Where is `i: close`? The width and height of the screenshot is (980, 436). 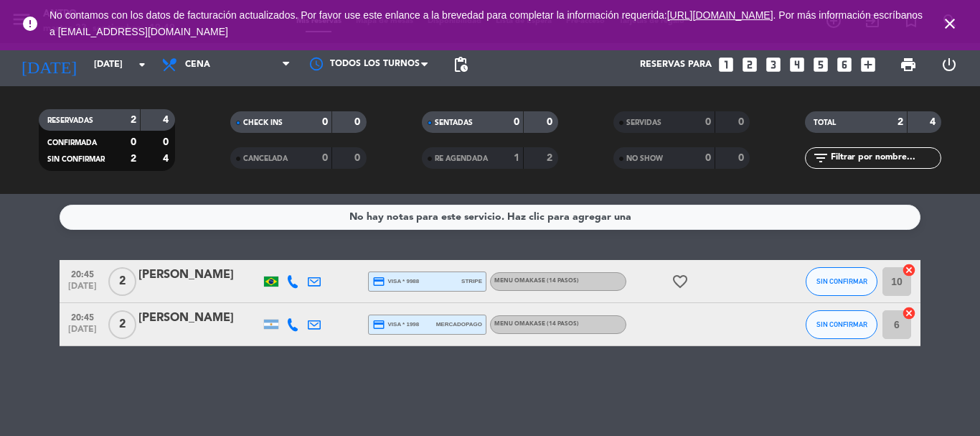 i: close is located at coordinates (950, 24).